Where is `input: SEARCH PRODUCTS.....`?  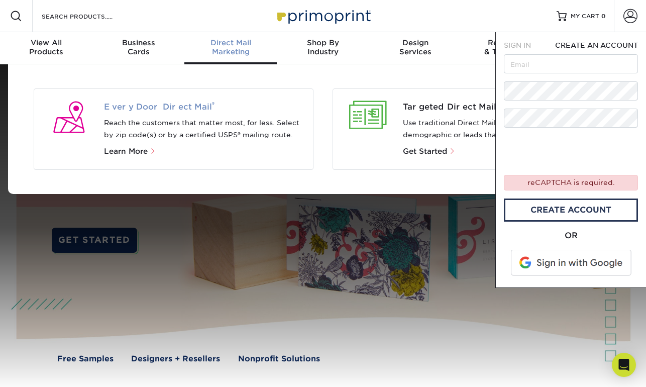 input: SEARCH PRODUCTS..... is located at coordinates (89, 16).